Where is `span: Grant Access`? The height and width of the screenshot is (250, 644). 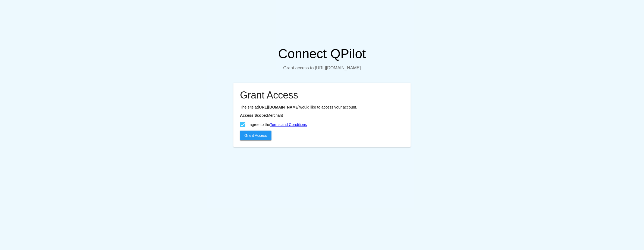
span: Grant Access is located at coordinates (255, 135).